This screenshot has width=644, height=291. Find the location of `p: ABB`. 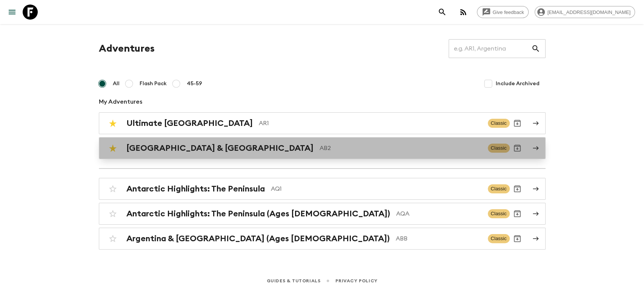

p: ABB is located at coordinates (439, 239).